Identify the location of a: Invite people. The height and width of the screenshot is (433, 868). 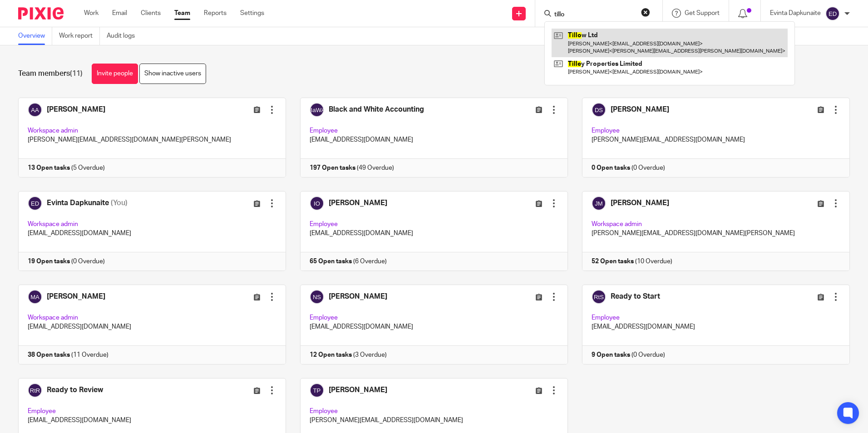
(115, 74).